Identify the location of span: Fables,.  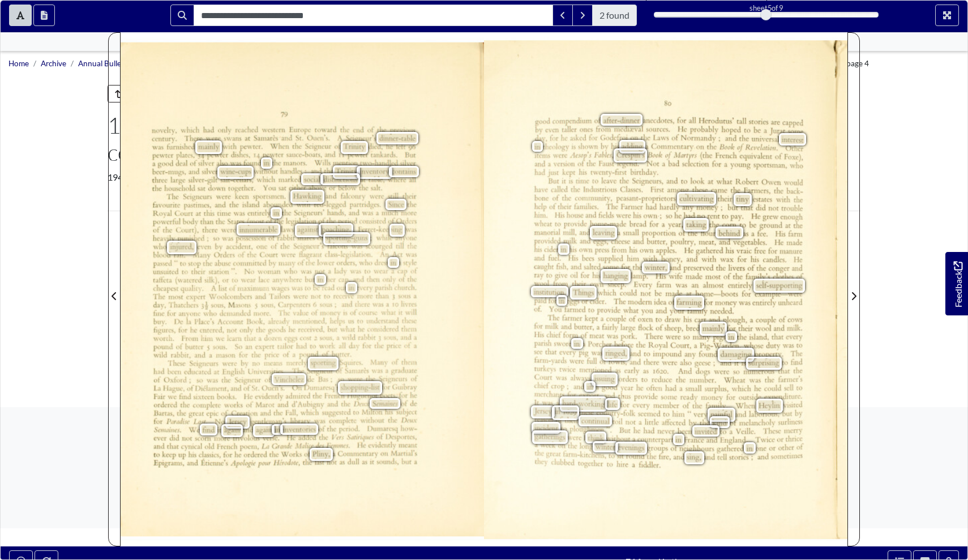
(602, 155).